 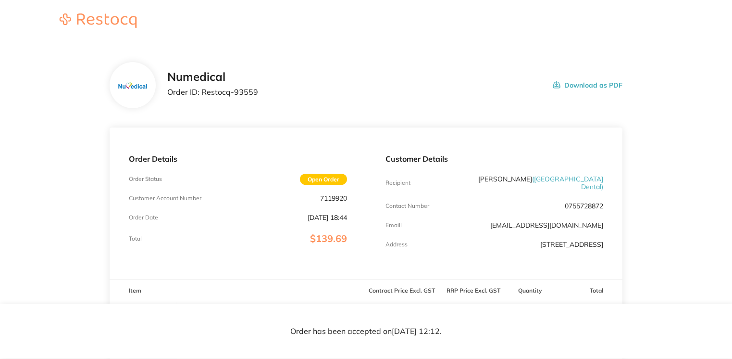 I want to click on p: Customer Details, so click(x=494, y=159).